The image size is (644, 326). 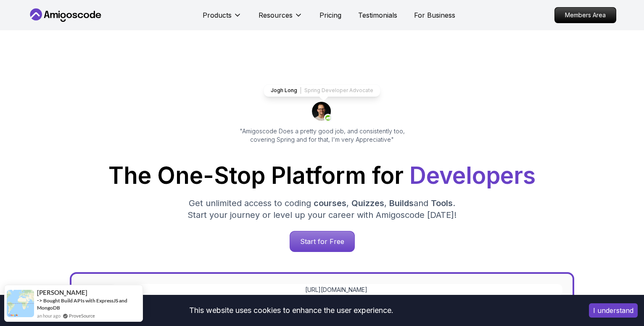 I want to click on p: Products, so click(x=217, y=15).